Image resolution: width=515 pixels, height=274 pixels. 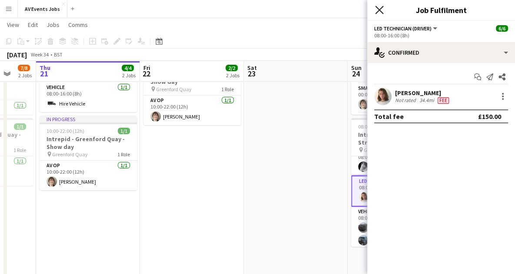 I want to click on div: 10:00-22:00 (12h)1/1Intrepid - Greenford Quay - Show day Greenford Quay1 RoleAV Op1/110:00-22:00 ..., so click(x=192, y=91).